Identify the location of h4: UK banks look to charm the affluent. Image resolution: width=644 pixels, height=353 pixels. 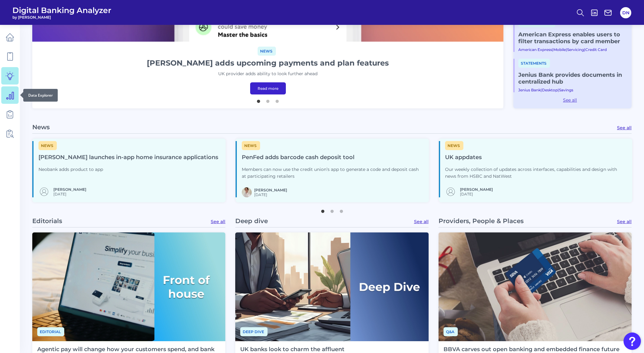
(332, 349).